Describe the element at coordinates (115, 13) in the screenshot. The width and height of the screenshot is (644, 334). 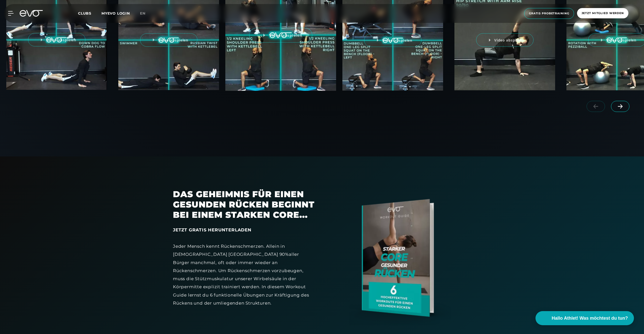
I see `a: MYEVO LOGIN` at that location.